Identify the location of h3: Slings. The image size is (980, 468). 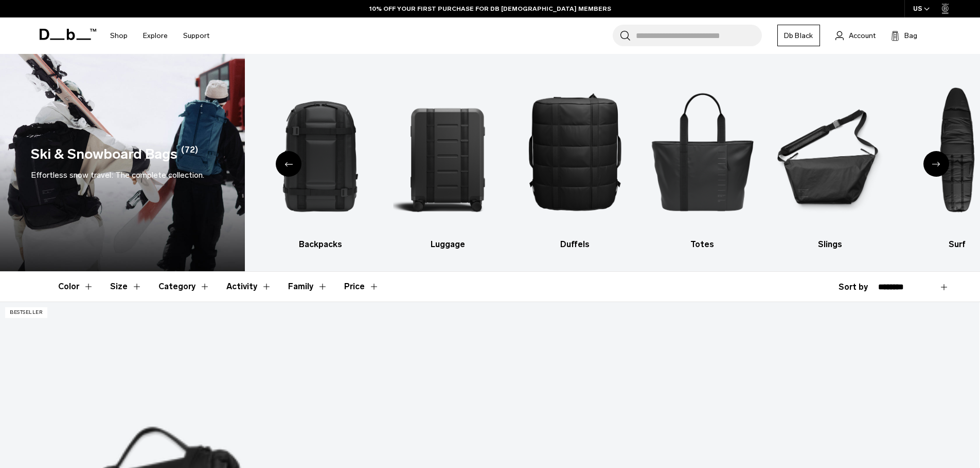
(830, 245).